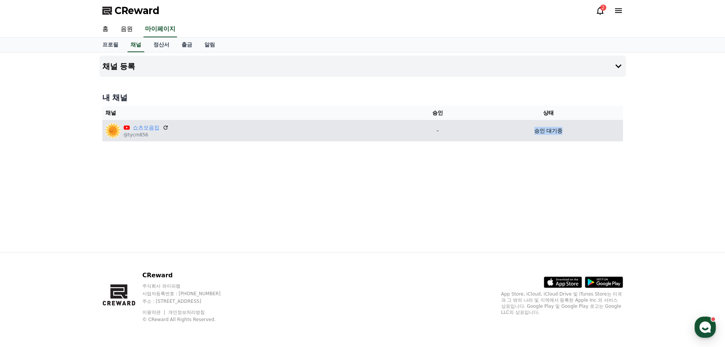  Describe the element at coordinates (131, 11) in the screenshot. I see `a: CReward` at that location.